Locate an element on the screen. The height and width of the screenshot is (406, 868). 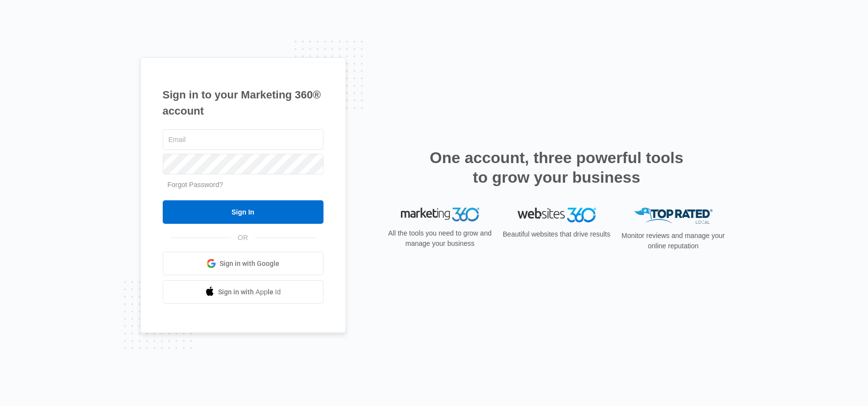
a: Sign in with Google is located at coordinates (243, 263).